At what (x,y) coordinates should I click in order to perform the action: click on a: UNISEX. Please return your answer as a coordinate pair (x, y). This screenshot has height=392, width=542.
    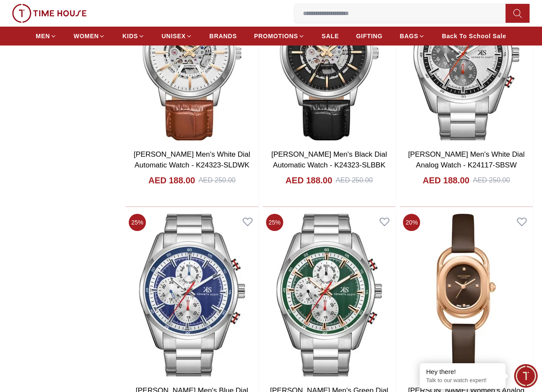
    Looking at the image, I should click on (177, 36).